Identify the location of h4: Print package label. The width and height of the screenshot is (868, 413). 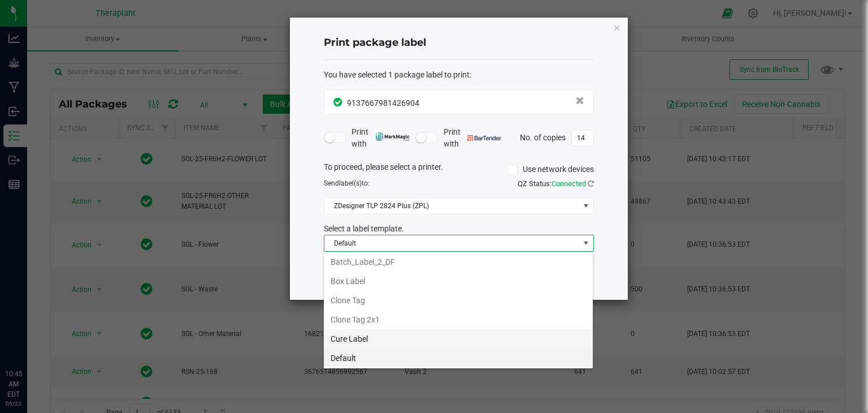
(459, 43).